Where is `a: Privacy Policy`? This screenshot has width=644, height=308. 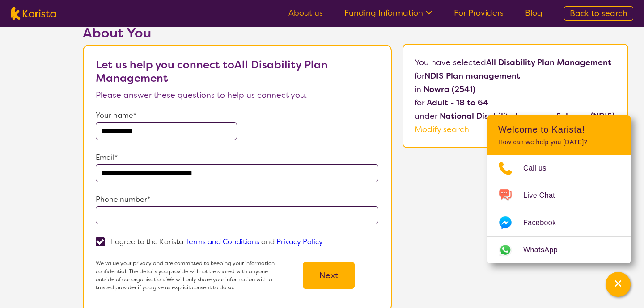 a: Privacy Policy is located at coordinates (300, 241).